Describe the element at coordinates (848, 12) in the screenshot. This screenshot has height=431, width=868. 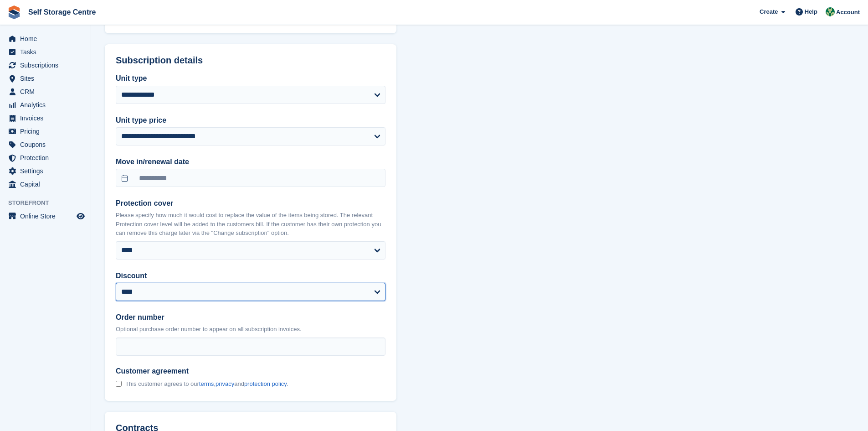
I see `span: Account` at that location.